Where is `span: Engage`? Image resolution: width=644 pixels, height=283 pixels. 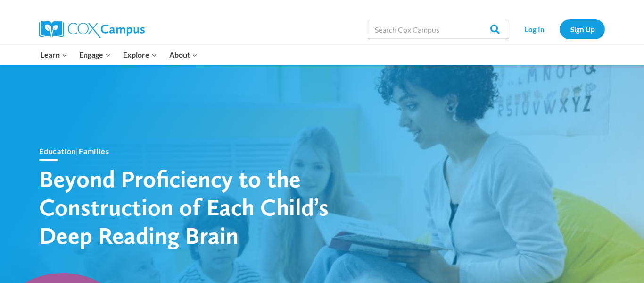
span: Engage is located at coordinates (95, 55).